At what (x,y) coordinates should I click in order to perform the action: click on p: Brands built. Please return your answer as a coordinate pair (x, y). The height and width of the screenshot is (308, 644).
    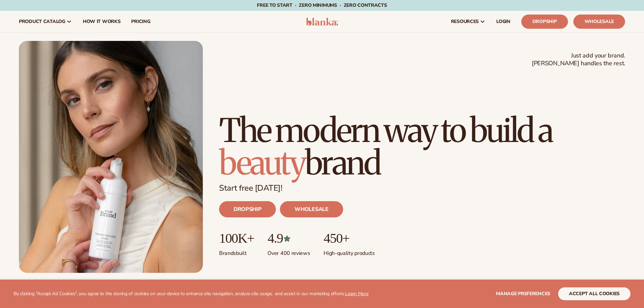
    Looking at the image, I should click on (236, 251).